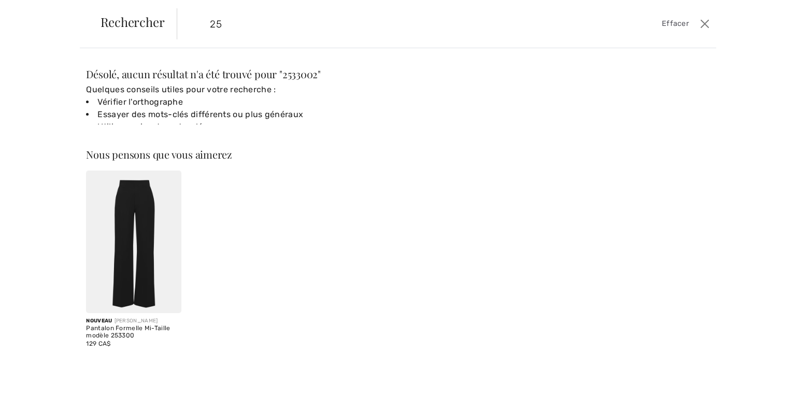 The image size is (796, 410). Describe the element at coordinates (99, 321) in the screenshot. I see `span: Nouveau` at that location.